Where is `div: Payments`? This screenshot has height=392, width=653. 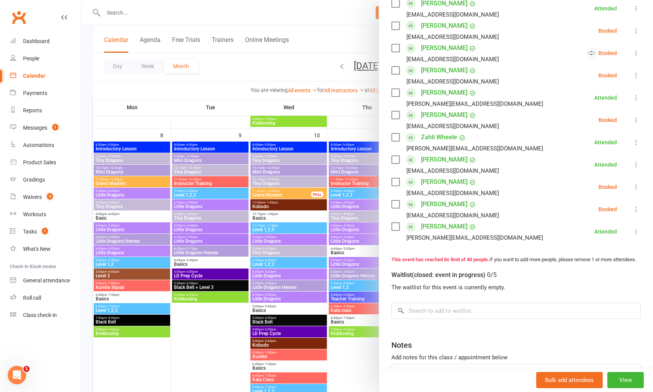 div: Payments is located at coordinates (35, 93).